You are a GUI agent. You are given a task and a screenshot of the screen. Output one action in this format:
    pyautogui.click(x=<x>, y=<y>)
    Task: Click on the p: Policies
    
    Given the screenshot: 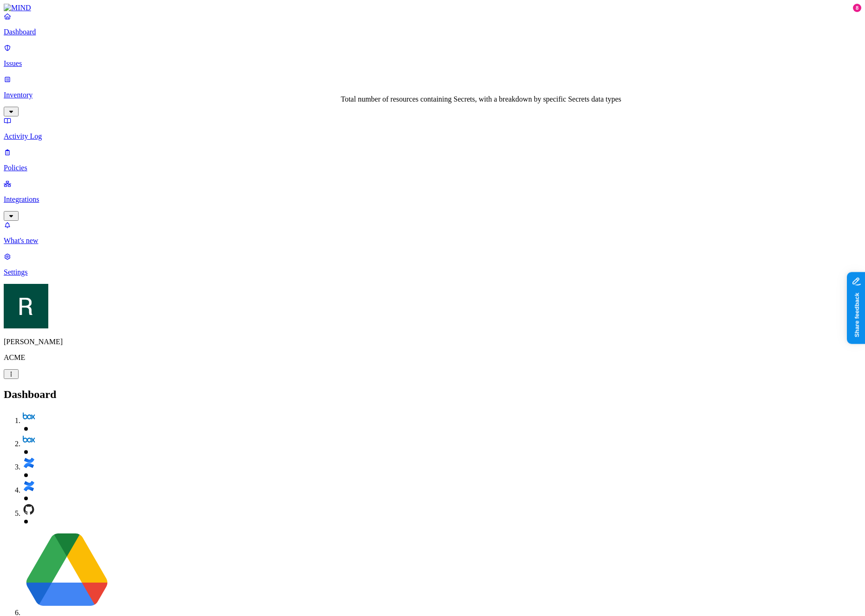 What is the action you would take?
    pyautogui.click(x=432, y=168)
    